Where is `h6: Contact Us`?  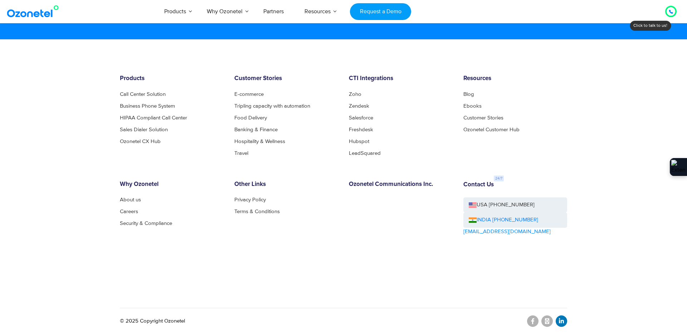 h6: Contact Us is located at coordinates (479, 185).